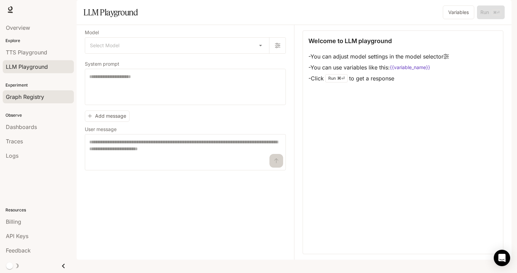  I want to click on li: - You can adjust model settings in the model selector, so click(379, 56).